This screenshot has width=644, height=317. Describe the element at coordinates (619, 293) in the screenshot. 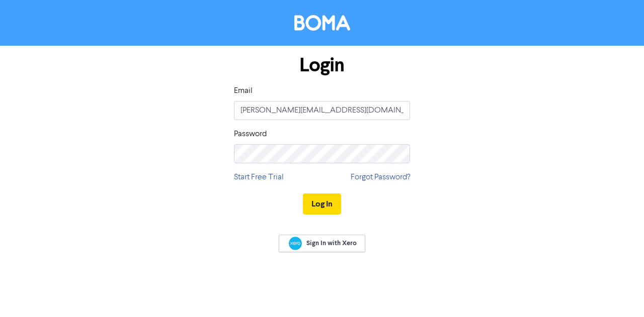

I see `div: Chat Widget` at that location.